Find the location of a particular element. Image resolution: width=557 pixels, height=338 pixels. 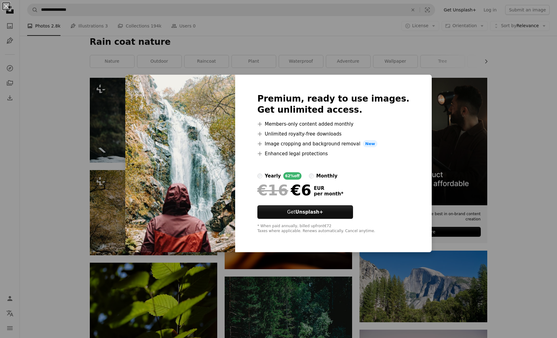

li: Enhanced legal protections is located at coordinates (333, 154).